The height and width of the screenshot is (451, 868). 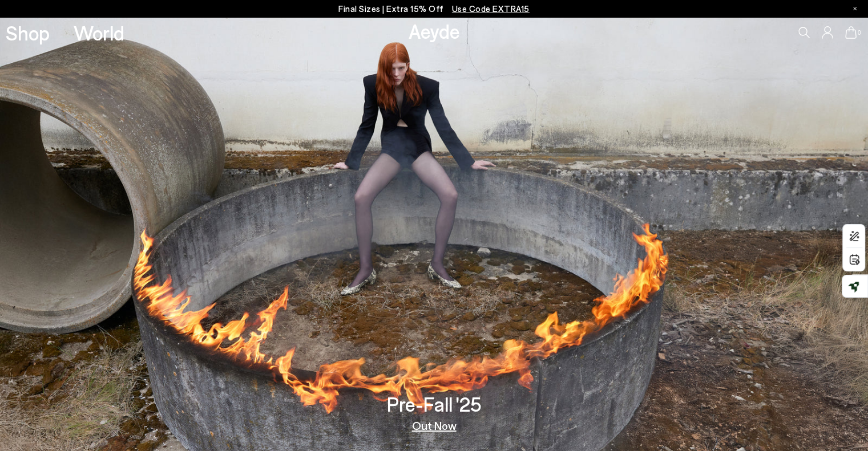 What do you see at coordinates (491, 9) in the screenshot?
I see `span: Navigate to /collections/ss25-final-sizes` at bounding box center [491, 9].